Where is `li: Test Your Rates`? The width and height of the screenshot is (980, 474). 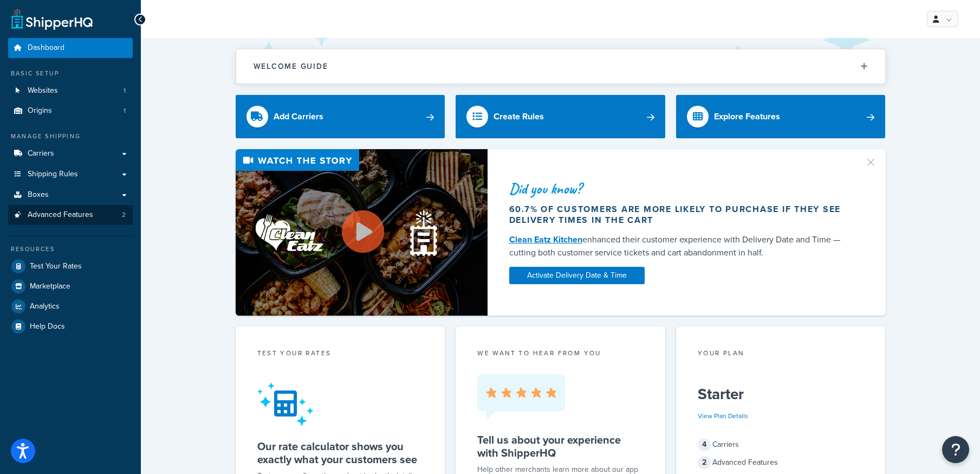
li: Test Your Rates is located at coordinates (70, 266).